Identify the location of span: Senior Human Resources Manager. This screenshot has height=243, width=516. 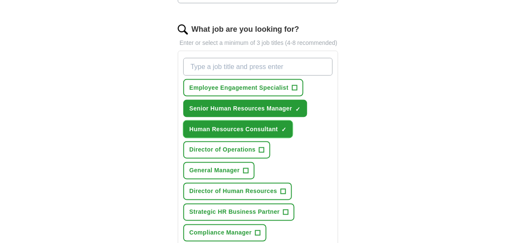
(240, 109).